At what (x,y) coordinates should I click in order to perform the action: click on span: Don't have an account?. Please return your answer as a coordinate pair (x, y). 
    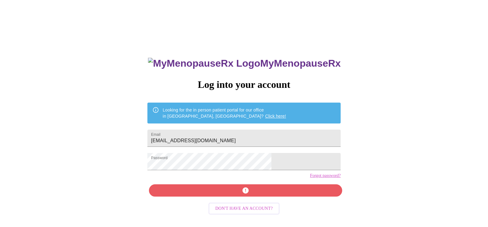
    Looking at the image, I should click on (244, 209).